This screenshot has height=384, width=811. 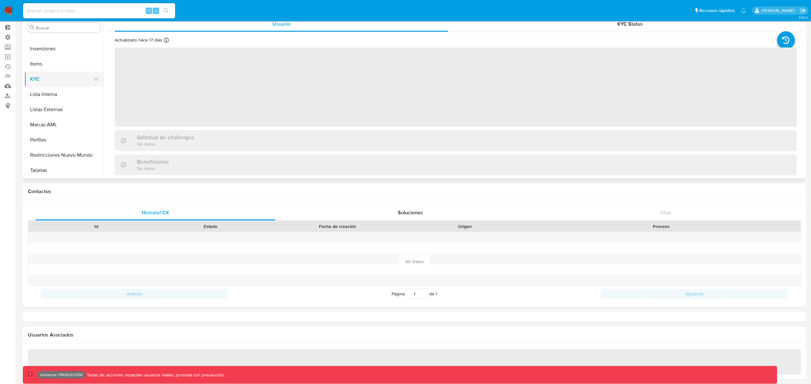 I want to click on button: Siguiente, so click(x=694, y=294).